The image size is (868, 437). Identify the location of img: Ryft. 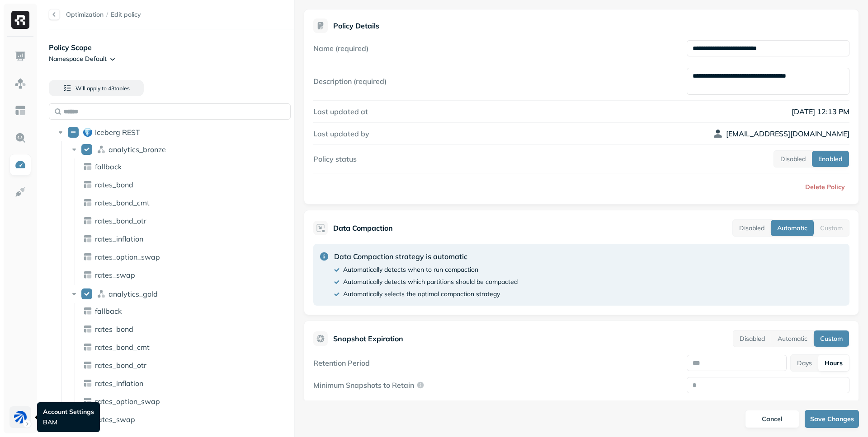
(20, 20).